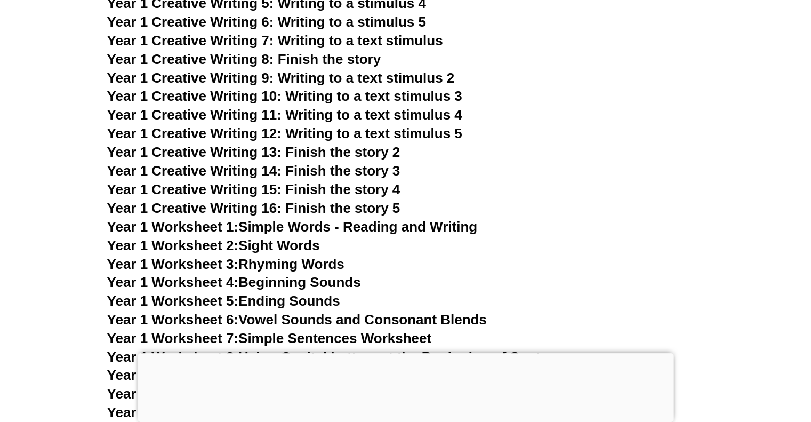 The image size is (811, 422). Describe the element at coordinates (177, 393) in the screenshot. I see `span: Year 1 Worksheet 10:` at that location.